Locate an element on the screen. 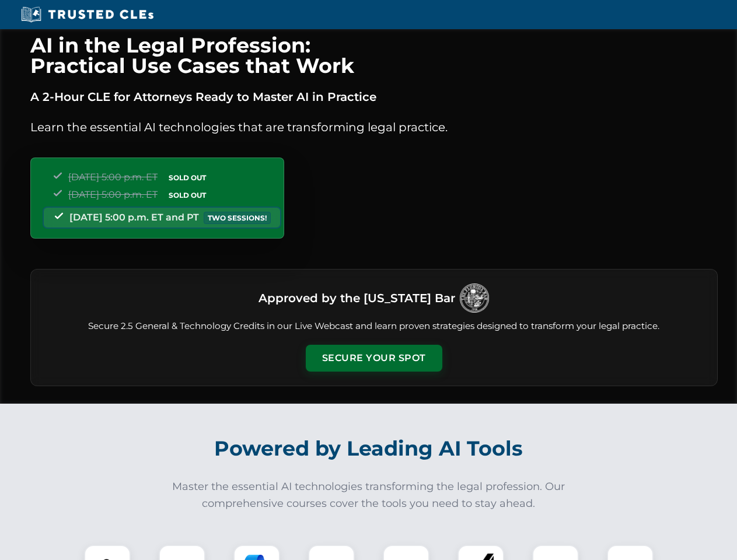 This screenshot has width=737, height=560. button: Secure Your Spot is located at coordinates (374, 358).